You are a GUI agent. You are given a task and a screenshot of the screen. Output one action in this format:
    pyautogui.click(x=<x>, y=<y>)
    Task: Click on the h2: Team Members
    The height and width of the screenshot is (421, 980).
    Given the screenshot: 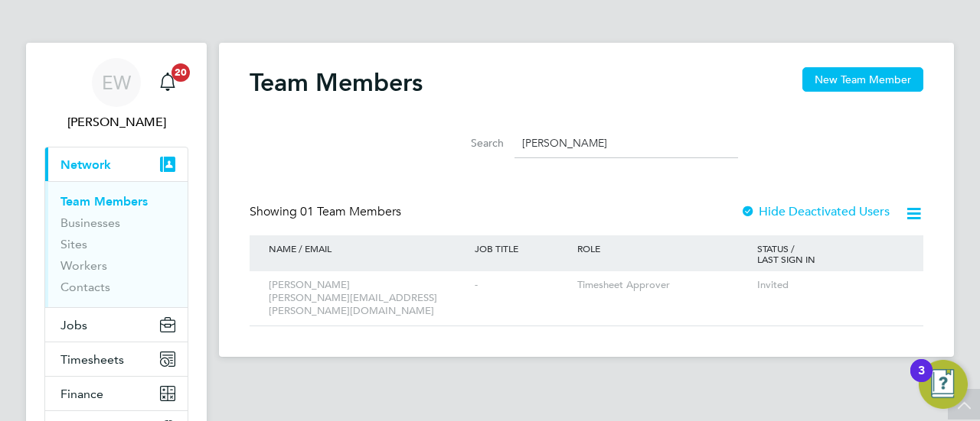 What is the action you would take?
    pyautogui.click(x=336, y=82)
    